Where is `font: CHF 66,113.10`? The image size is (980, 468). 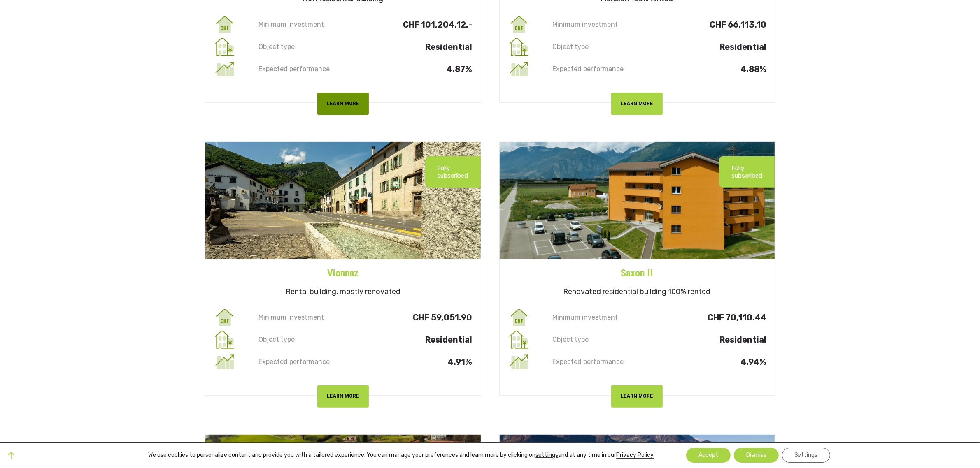
font: CHF 66,113.10 is located at coordinates (738, 25).